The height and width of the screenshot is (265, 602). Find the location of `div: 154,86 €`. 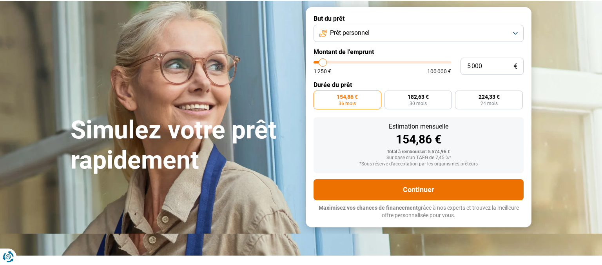

div: 154,86 € is located at coordinates (419, 140).